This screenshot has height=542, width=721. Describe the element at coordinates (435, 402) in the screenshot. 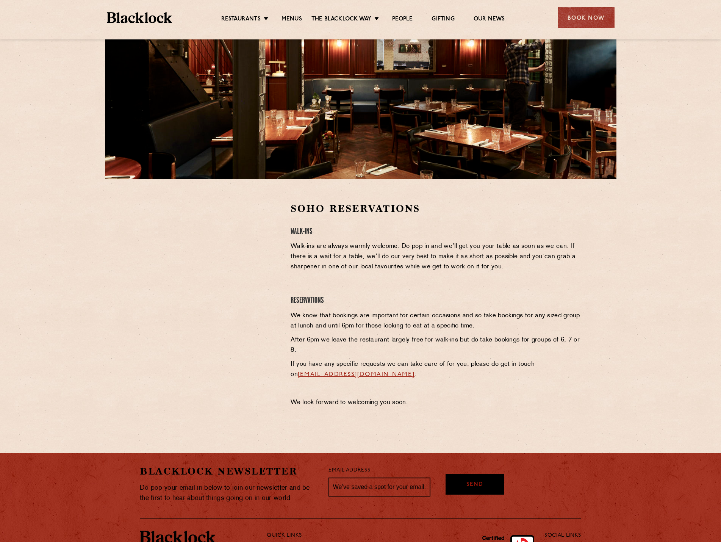

I see `p: We look forward to welcoming you soon.` at that location.